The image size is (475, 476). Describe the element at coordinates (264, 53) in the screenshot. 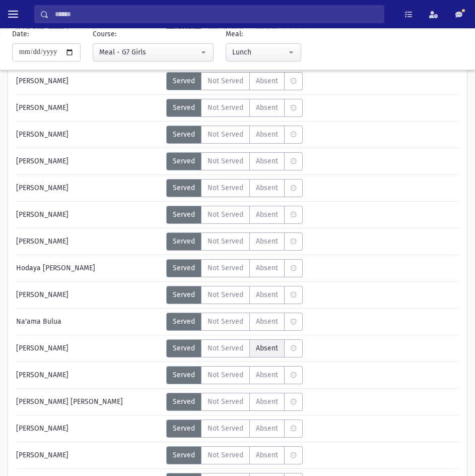

I see `button: Lunch` at that location.